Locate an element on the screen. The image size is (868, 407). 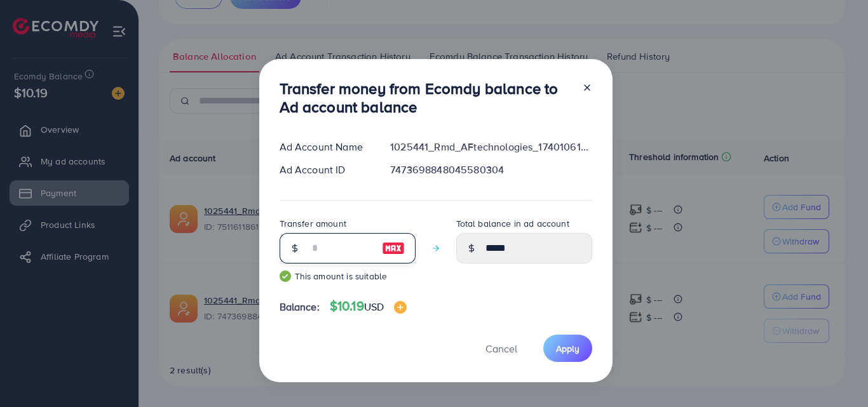
img: guide is located at coordinates (285, 276).